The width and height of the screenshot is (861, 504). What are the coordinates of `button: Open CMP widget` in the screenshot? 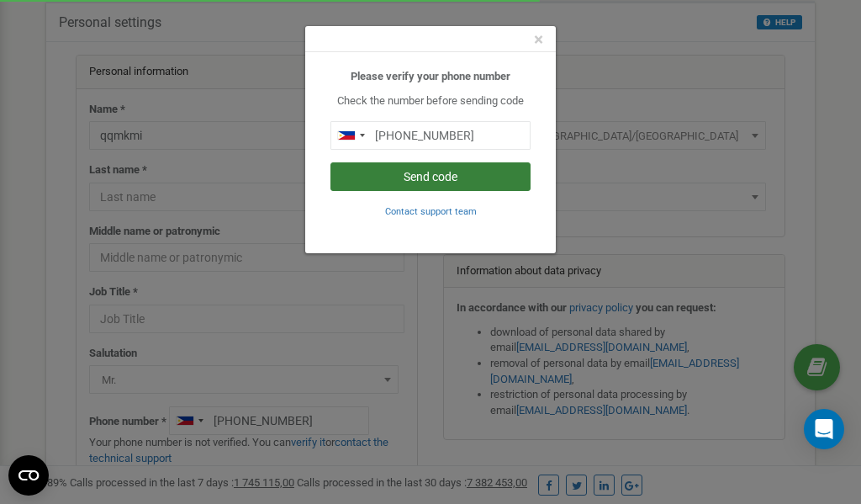 It's located at (29, 475).